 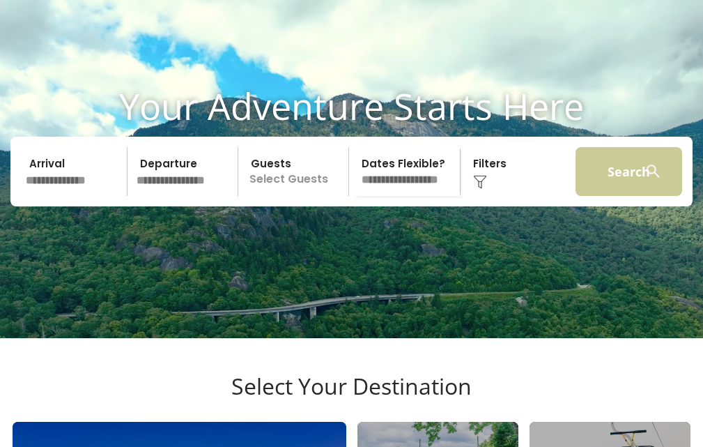 I want to click on button: Search, so click(x=629, y=171).